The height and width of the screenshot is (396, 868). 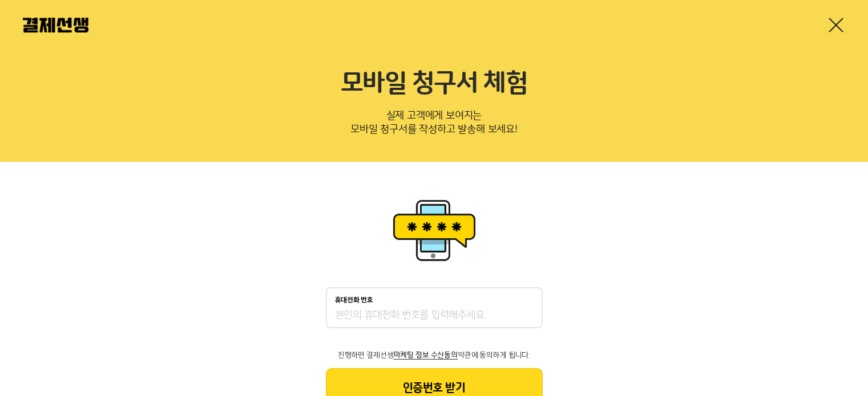 What do you see at coordinates (434, 355) in the screenshot?
I see `p: 진행하면 결제선생 약관에 동의하게 됩니다.` at bounding box center [434, 355].